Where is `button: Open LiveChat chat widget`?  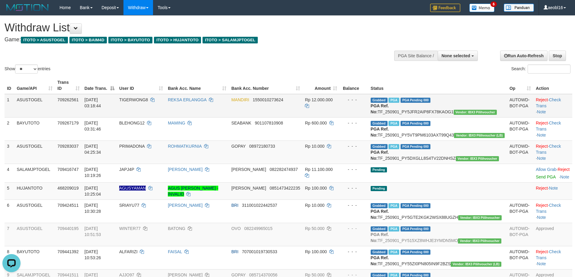 button: Open LiveChat chat widget is located at coordinates (11, 11).